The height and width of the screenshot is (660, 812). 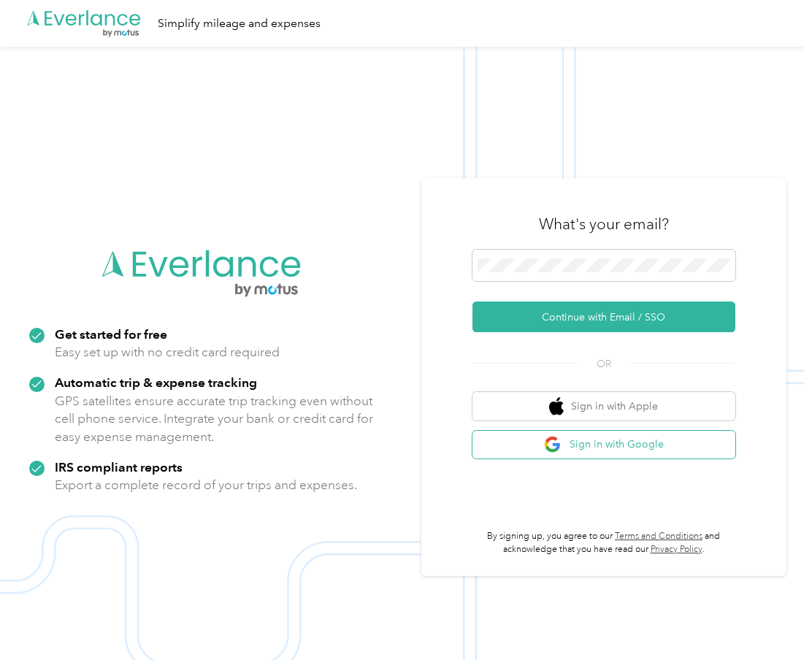 What do you see at coordinates (659, 536) in the screenshot?
I see `a: Terms and Conditions` at bounding box center [659, 536].